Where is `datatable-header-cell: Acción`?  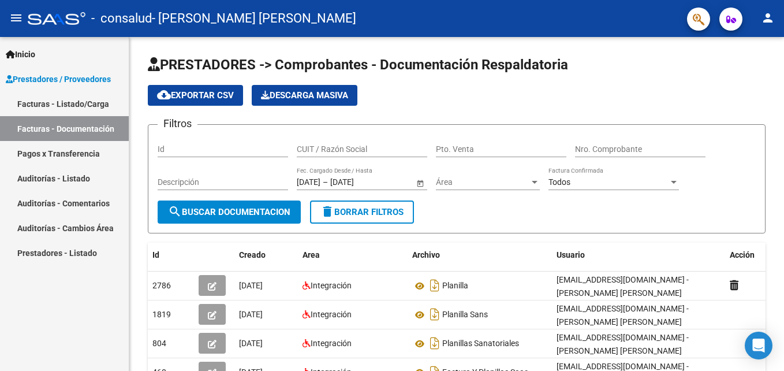
datatable-header-cell: Acción is located at coordinates (754, 255).